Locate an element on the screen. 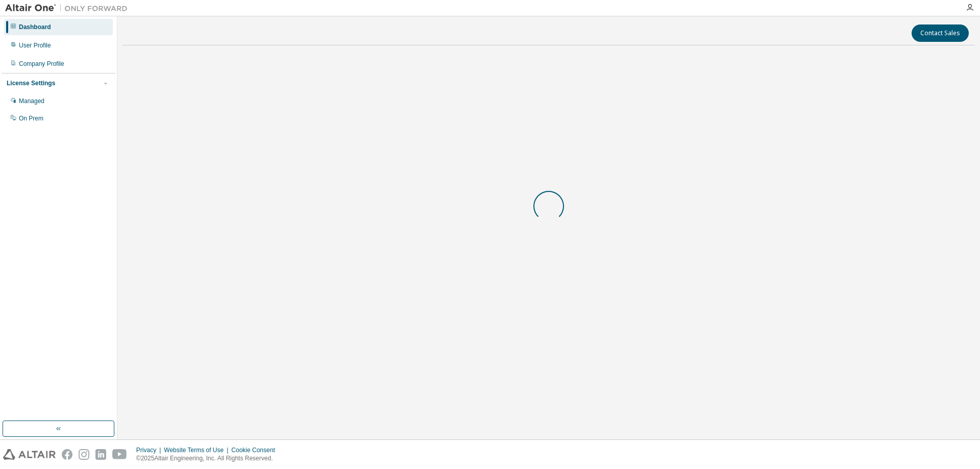 The height and width of the screenshot is (469, 980). div: User Profile is located at coordinates (35, 46).